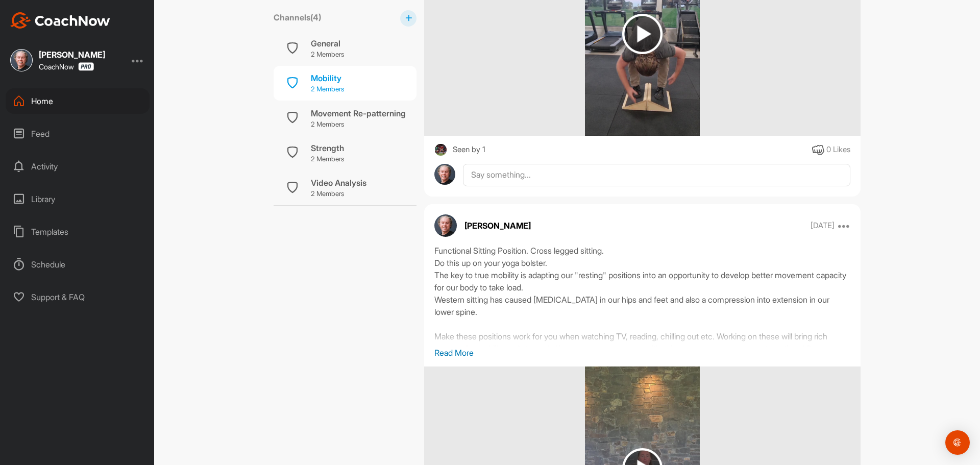 This screenshot has width=980, height=465. I want to click on p: Read More, so click(643, 352).